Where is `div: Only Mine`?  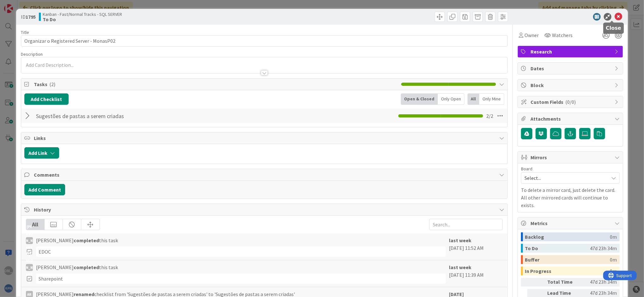 div: Only Mine is located at coordinates (492, 99).